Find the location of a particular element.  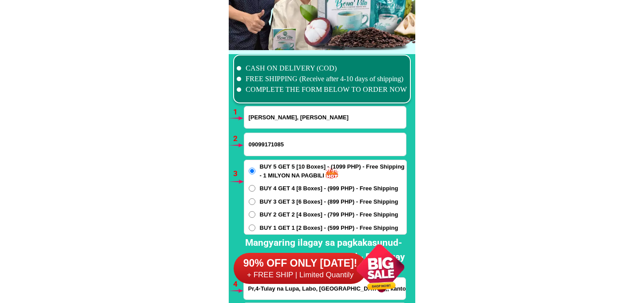

h6: 3 is located at coordinates (238, 174).